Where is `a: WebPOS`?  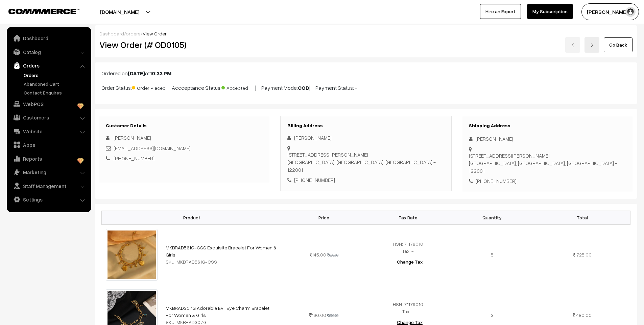 a: WebPOS is located at coordinates (49, 104).